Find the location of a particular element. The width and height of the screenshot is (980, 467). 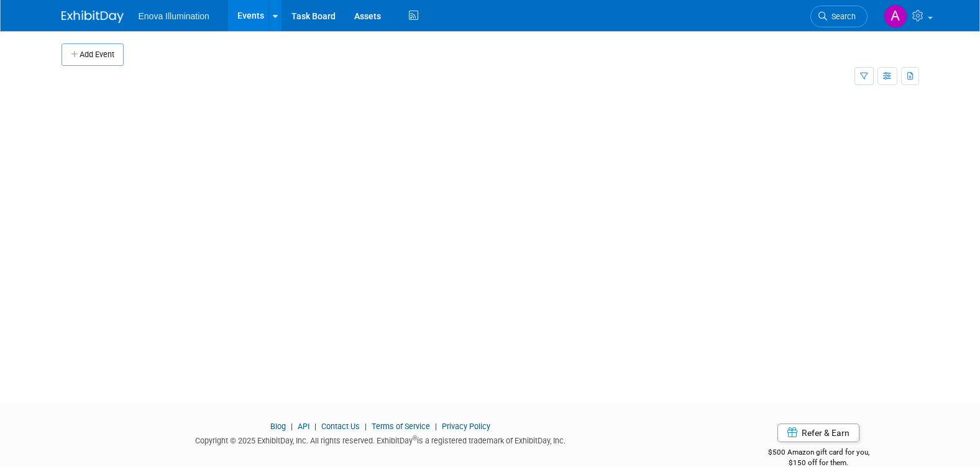

a: Refer & Earn is located at coordinates (819, 433).